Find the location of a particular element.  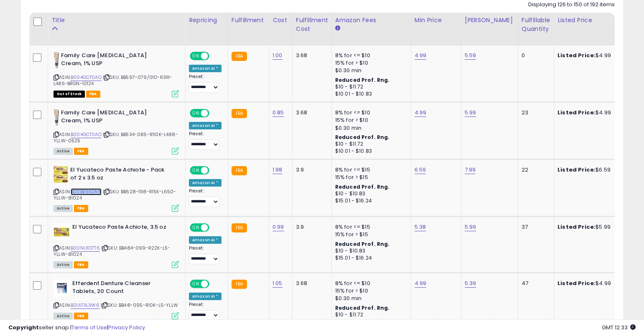

div: $6.59 is located at coordinates (592, 170).